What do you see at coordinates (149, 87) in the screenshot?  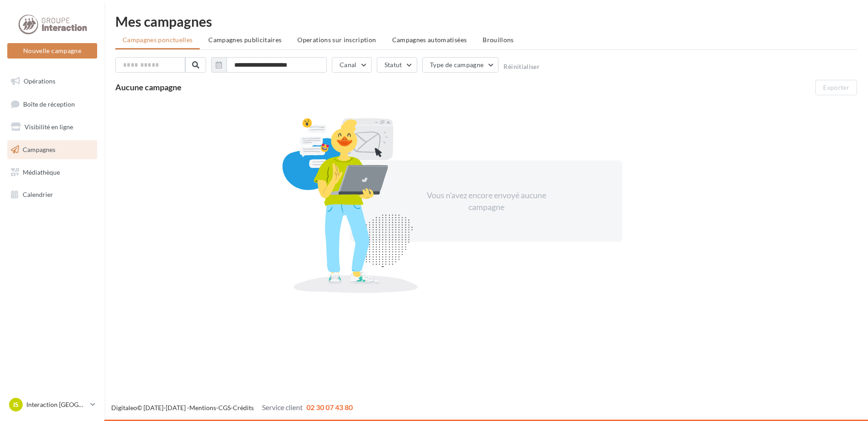 I see `span: Aucune campagne` at bounding box center [149, 87].